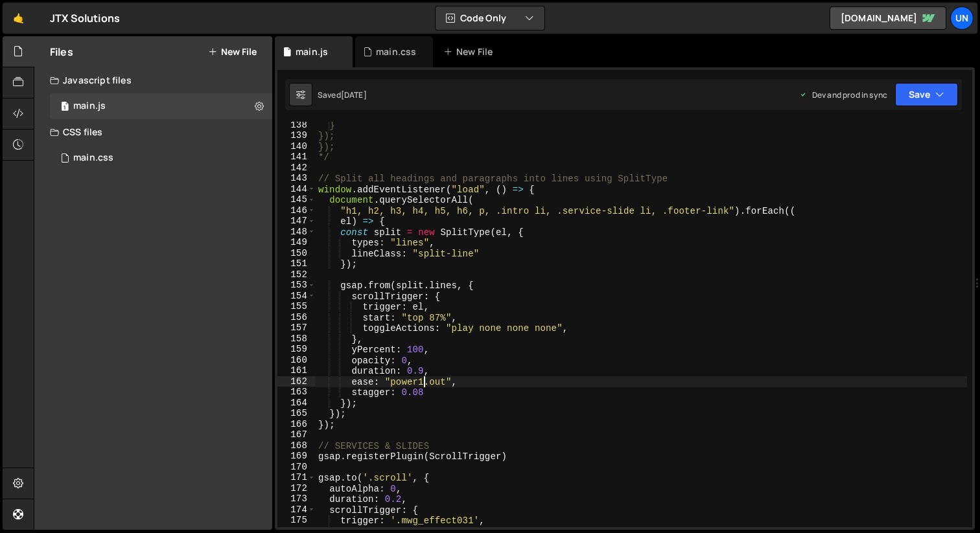 This screenshot has width=980, height=533. What do you see at coordinates (296, 221) in the screenshot?
I see `div: 147` at bounding box center [296, 221].